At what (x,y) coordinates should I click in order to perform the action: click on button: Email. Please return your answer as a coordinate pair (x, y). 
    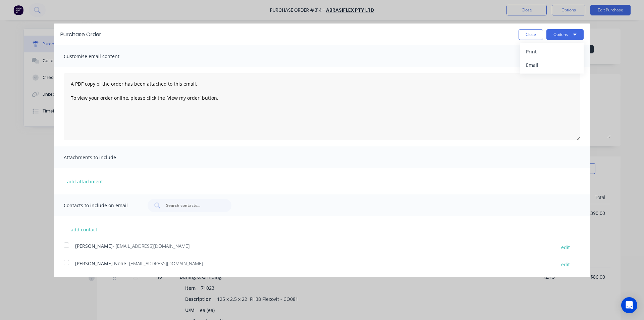
    Looking at the image, I should click on (552, 65).